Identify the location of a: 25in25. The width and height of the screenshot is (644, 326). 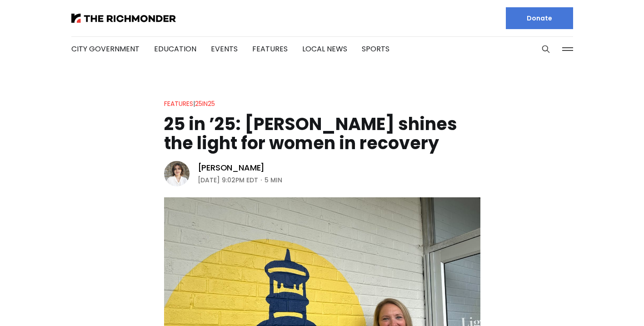
(205, 104).